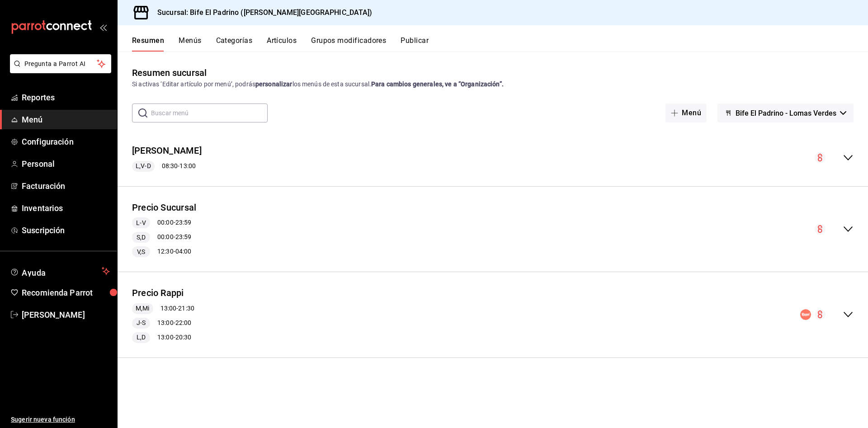 Image resolution: width=868 pixels, height=428 pixels. What do you see at coordinates (60, 64) in the screenshot?
I see `span: Pregunta a Parrot AI` at bounding box center [60, 64].